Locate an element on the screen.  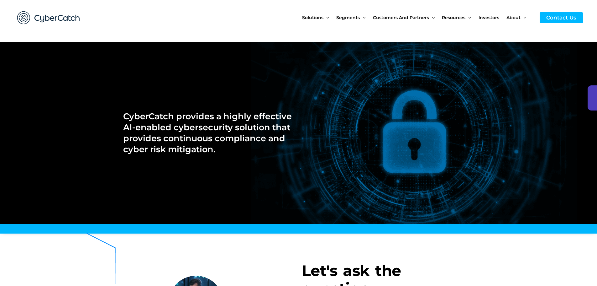
span: Investors is located at coordinates (489, 18).